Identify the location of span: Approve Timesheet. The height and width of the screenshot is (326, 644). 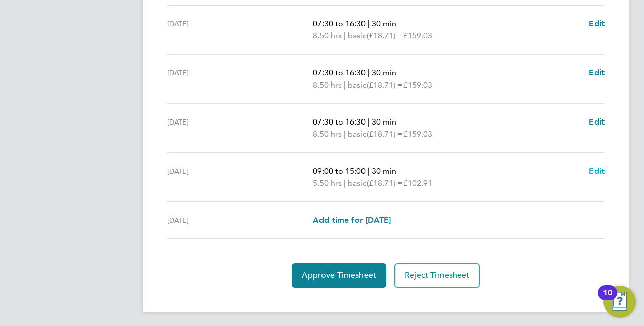
(339, 275).